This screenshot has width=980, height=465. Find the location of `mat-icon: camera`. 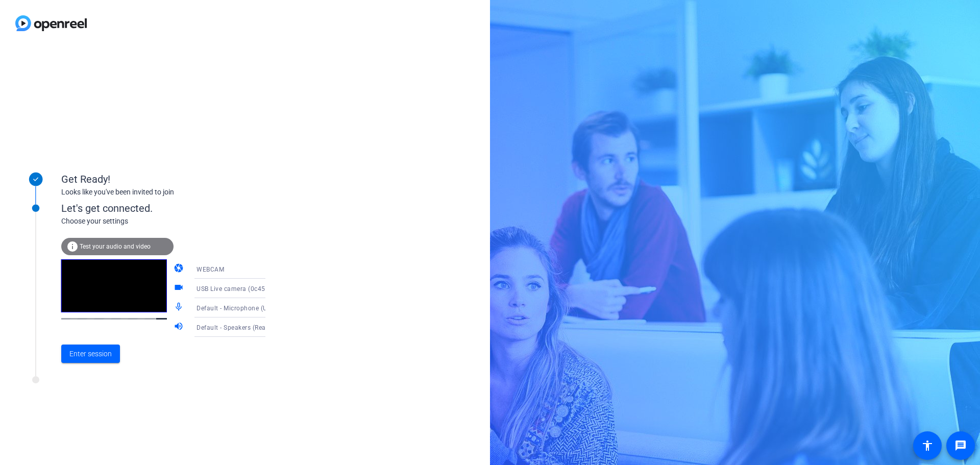

mat-icon: camera is located at coordinates (180, 269).